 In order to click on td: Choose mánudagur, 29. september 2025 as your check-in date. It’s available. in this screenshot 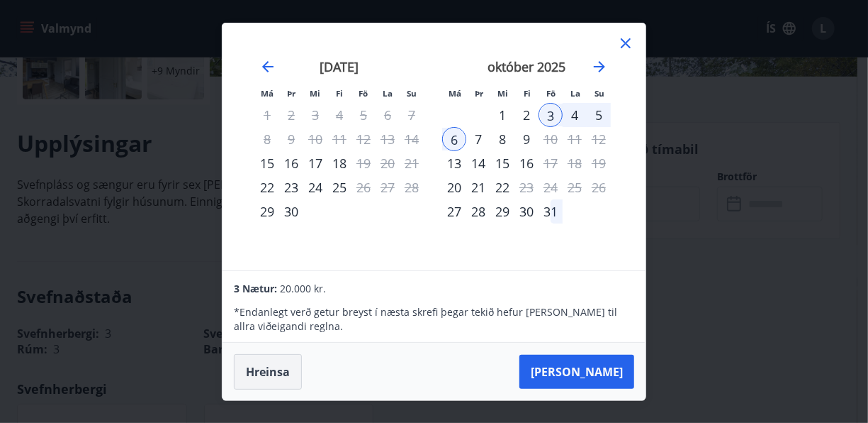, I will do `click(267, 211)`.